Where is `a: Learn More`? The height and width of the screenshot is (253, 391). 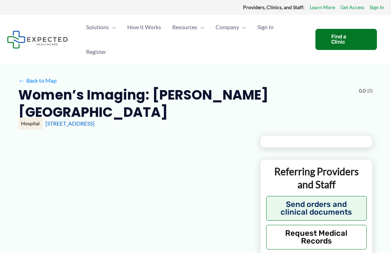
a: Learn More is located at coordinates (322, 7).